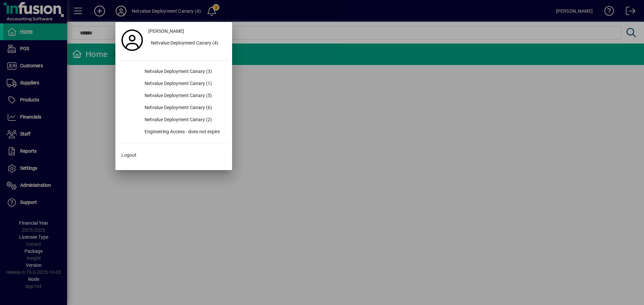 This screenshot has width=644, height=305. Describe the element at coordinates (174, 72) in the screenshot. I see `button: Netvalue Deployment Canary (3)` at that location.